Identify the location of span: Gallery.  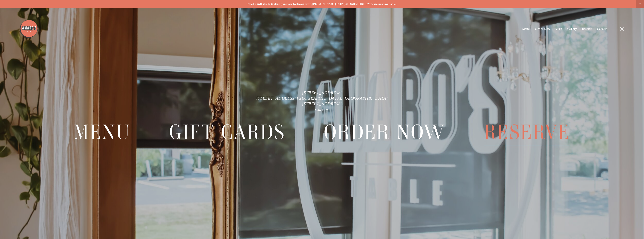
(572, 29).